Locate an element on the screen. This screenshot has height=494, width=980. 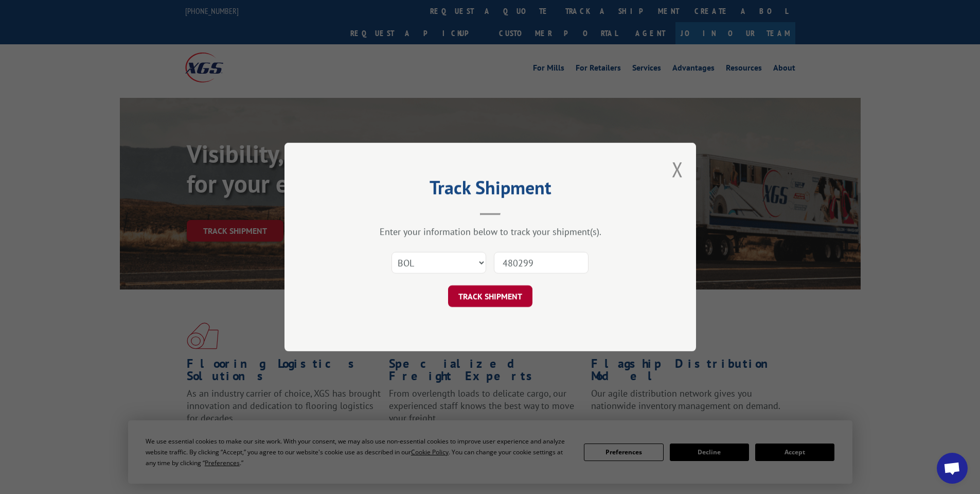
input: Number(s) is located at coordinates (541, 262).